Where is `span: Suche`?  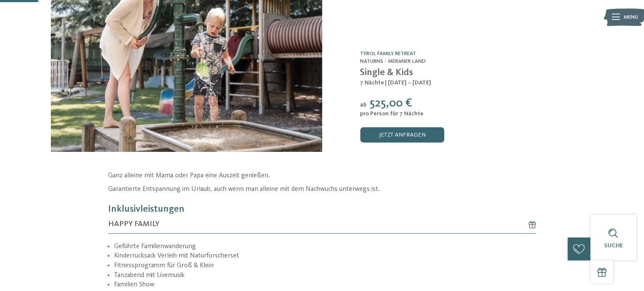 span: Suche is located at coordinates (613, 246).